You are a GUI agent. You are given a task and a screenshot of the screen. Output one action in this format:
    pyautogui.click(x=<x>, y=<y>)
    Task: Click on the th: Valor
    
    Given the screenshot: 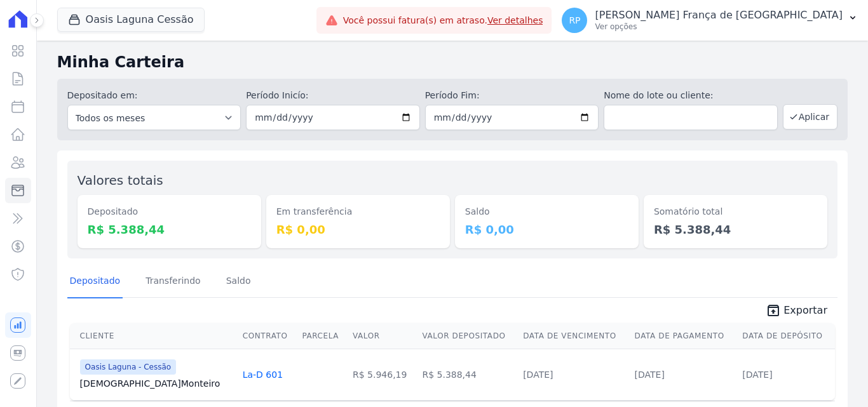 What is the action you would take?
    pyautogui.click(x=382, y=335)
    